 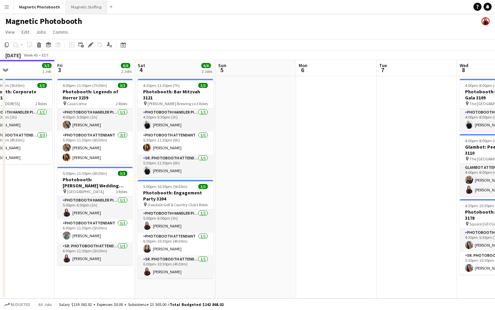 I want to click on span: Fri, so click(x=60, y=65).